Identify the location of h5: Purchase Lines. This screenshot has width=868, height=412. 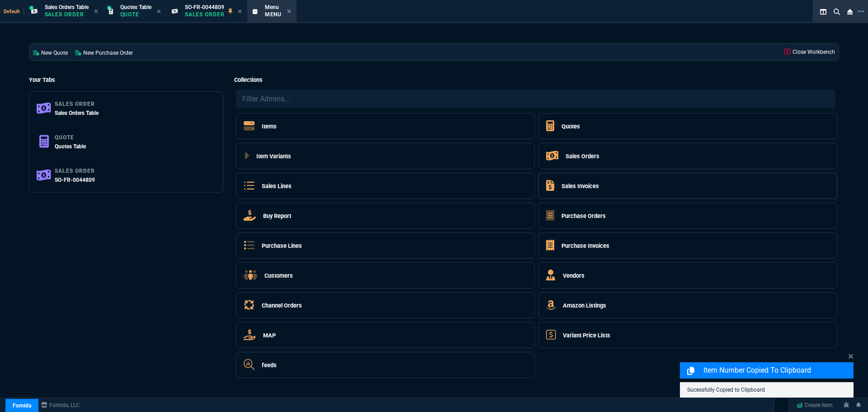
(281, 246).